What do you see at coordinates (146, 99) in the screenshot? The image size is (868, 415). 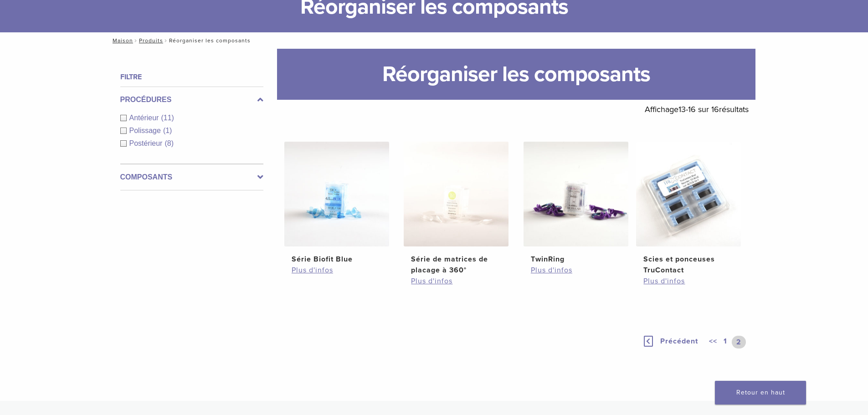 I see `font: Procédures` at bounding box center [146, 99].